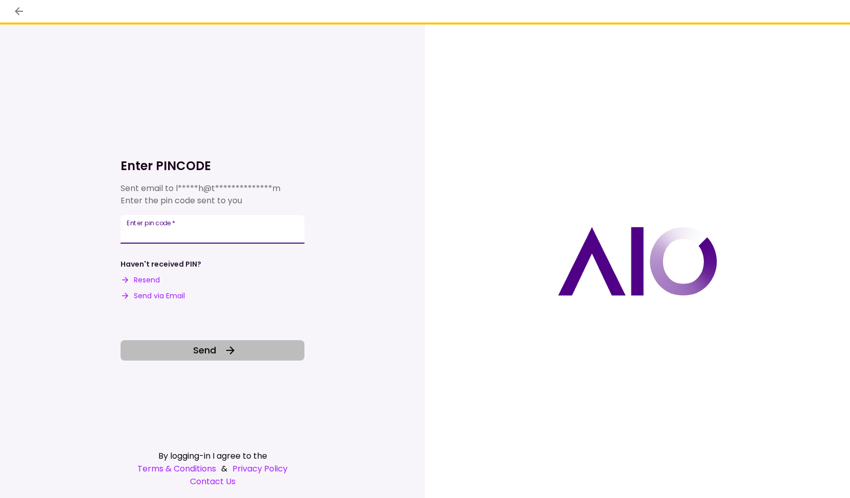  I want to click on div: Haven't received PIN?, so click(161, 264).